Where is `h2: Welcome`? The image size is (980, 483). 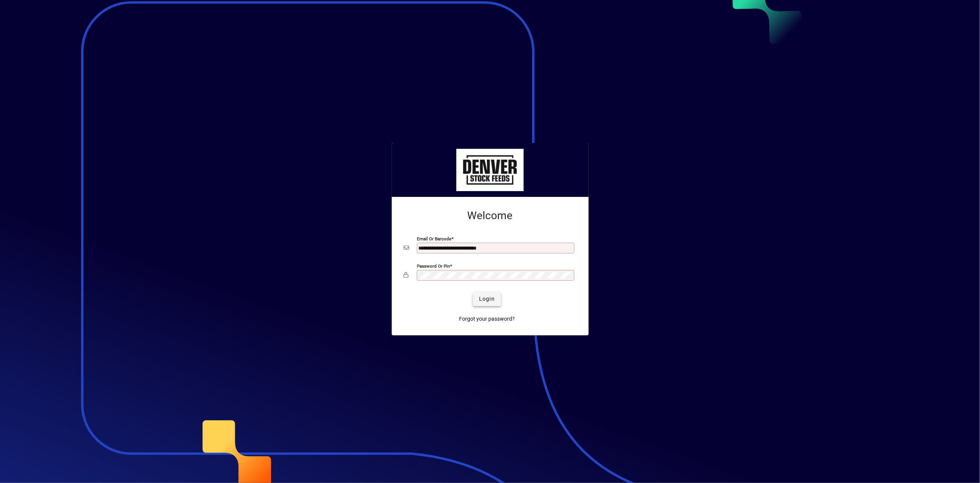 h2: Welcome is located at coordinates (490, 215).